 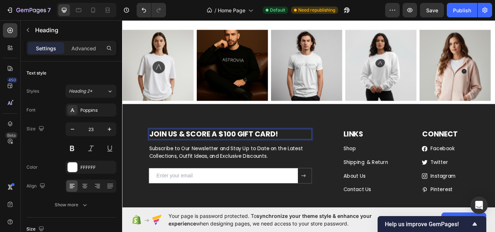 What do you see at coordinates (33, 91) in the screenshot?
I see `div: Styles` at bounding box center [33, 91].